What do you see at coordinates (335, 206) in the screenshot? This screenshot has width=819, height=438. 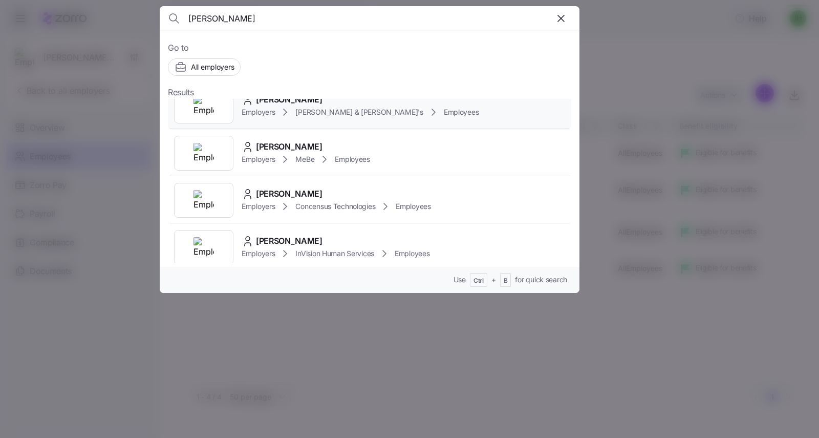 I see `span: Concensus Technologies` at bounding box center [335, 206].